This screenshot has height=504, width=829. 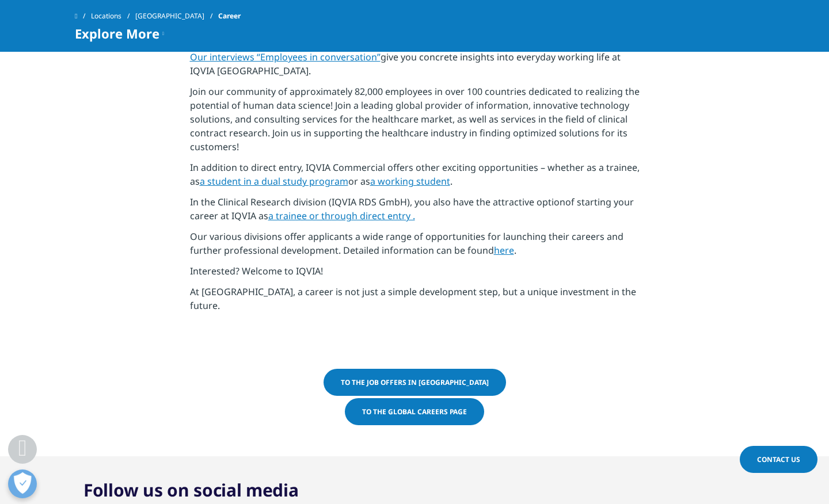 I want to click on font: a trainee or through direct entry ., so click(x=341, y=216).